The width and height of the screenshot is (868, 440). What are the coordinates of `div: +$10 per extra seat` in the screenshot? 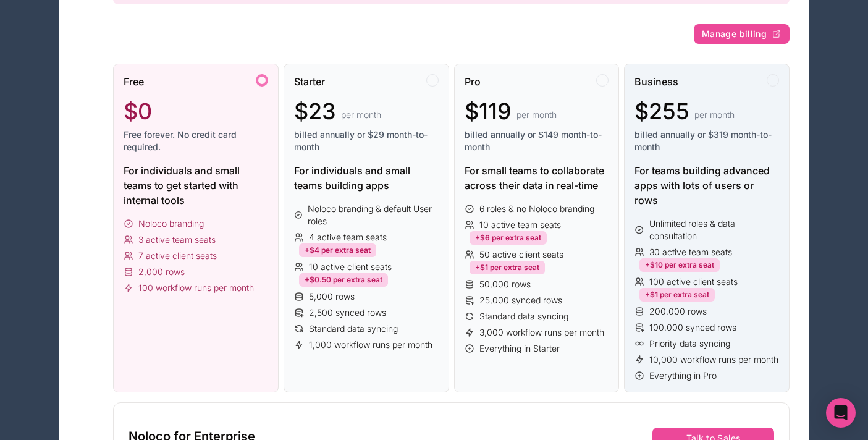 It's located at (679, 265).